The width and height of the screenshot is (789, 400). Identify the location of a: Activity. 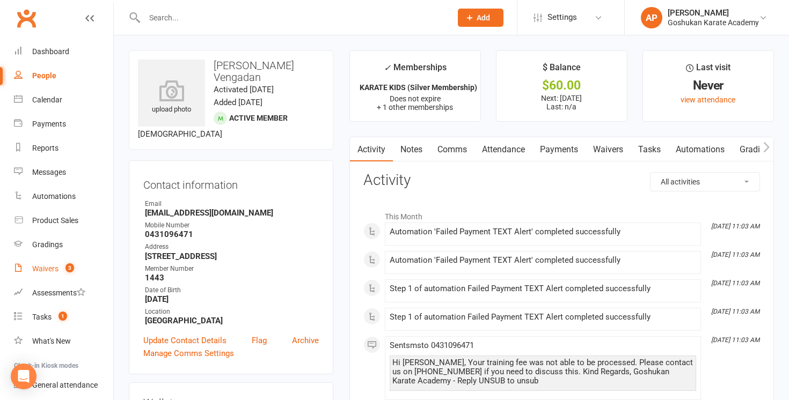
(371, 150).